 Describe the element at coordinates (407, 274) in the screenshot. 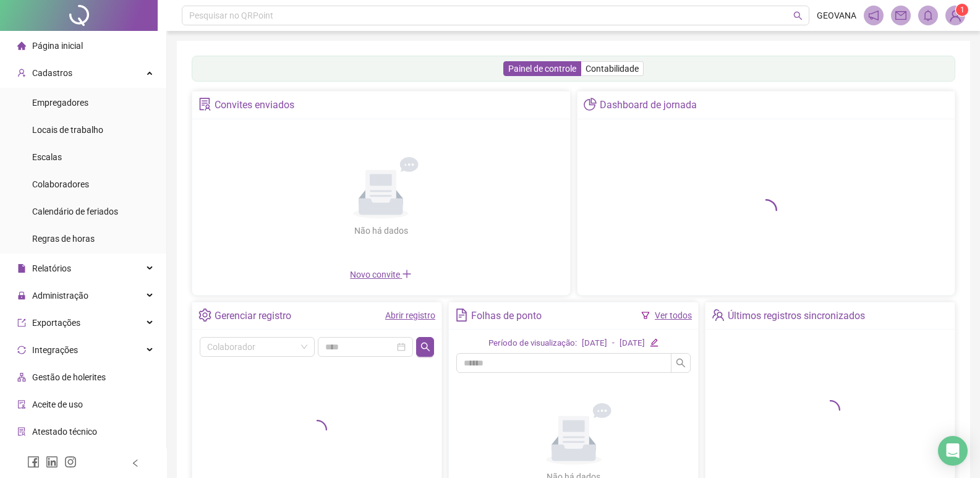

I see `span: plus` at that location.